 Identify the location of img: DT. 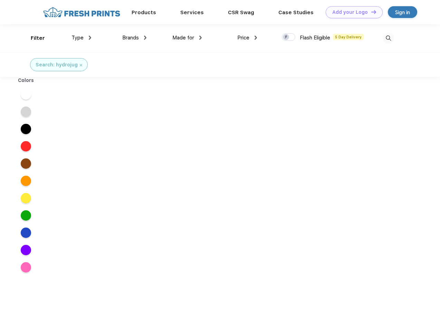
(374, 12).